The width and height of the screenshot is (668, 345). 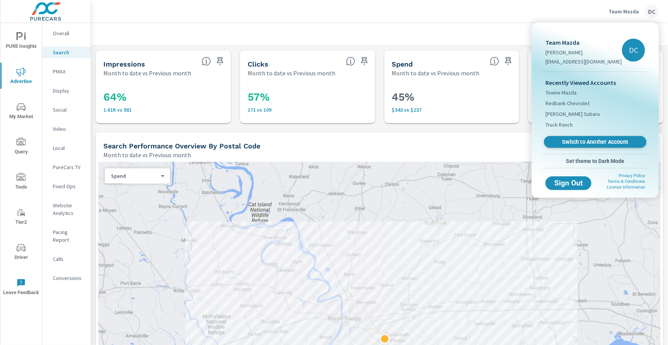 I want to click on span: Truck Ranch, so click(x=559, y=125).